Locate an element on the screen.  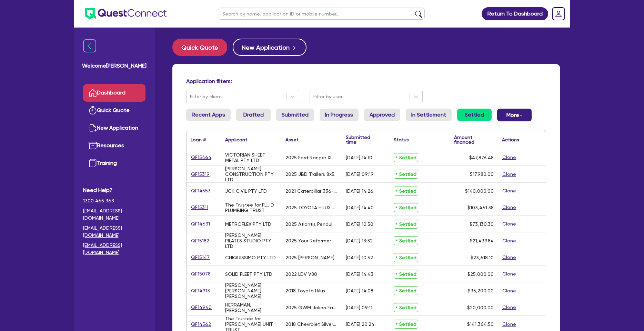
span: $23,618.10 is located at coordinates (482, 257).